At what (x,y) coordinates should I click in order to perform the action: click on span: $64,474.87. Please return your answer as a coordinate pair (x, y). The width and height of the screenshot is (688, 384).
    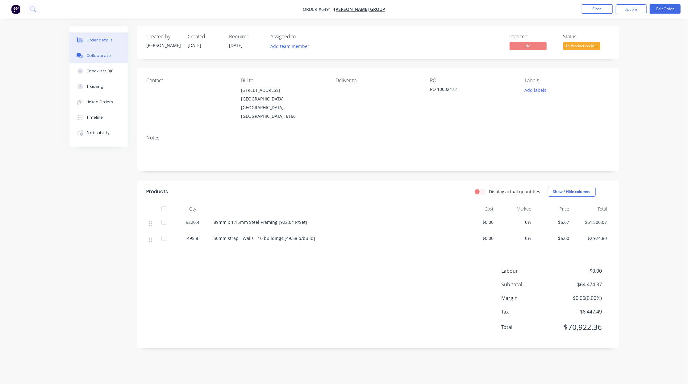
    Looking at the image, I should click on (579, 284).